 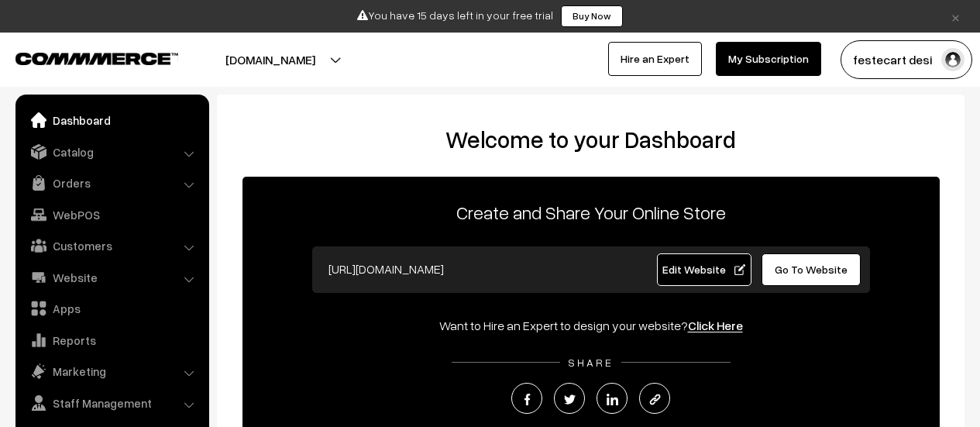 What do you see at coordinates (591, 362) in the screenshot?
I see `span: SHARE` at bounding box center [591, 362].